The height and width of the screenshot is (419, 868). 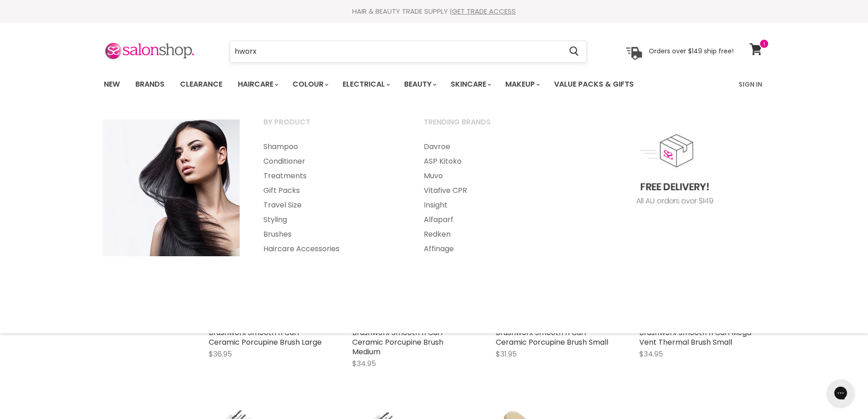 I want to click on a: Brushworx Smooth n Curl Ceramic Porcupine Brush Small, so click(x=552, y=338).